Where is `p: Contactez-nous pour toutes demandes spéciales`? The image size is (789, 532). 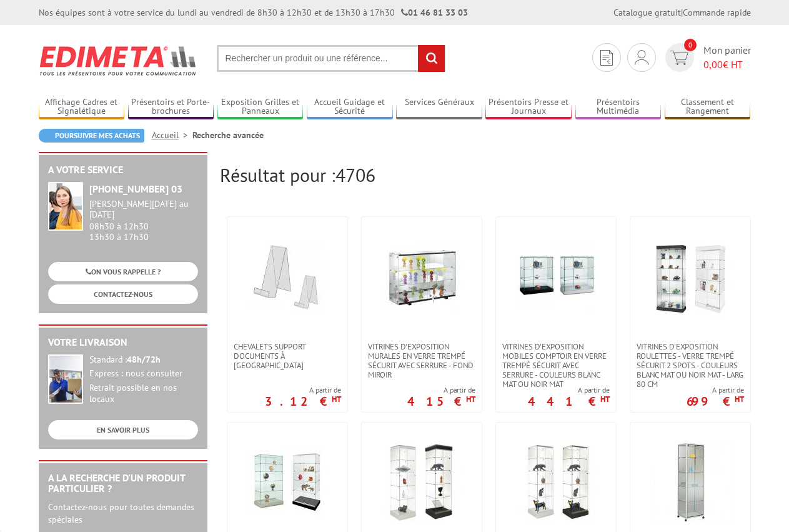
p: Contactez-nous pour toutes demandes spéciales is located at coordinates (123, 513).